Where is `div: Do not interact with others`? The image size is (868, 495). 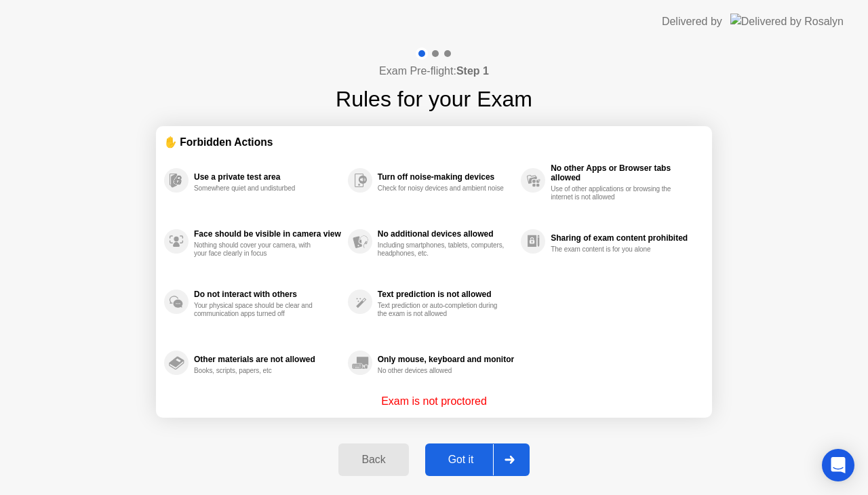 div: Do not interact with others is located at coordinates (267, 295).